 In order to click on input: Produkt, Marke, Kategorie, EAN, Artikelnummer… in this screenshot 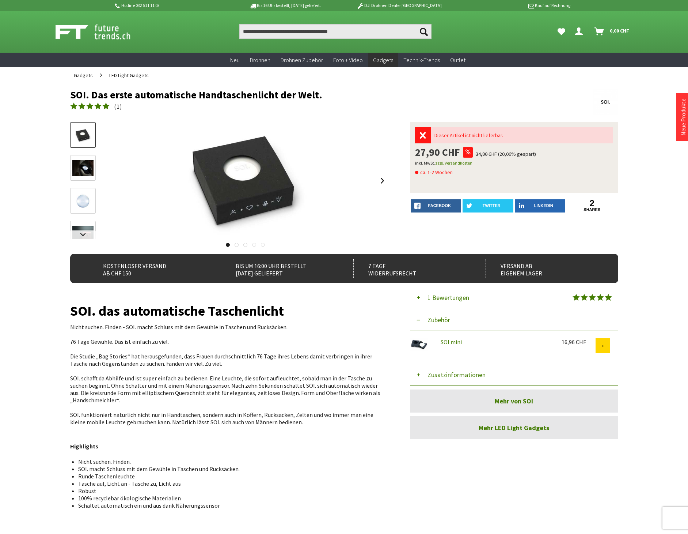, I will do `click(336, 31)`.